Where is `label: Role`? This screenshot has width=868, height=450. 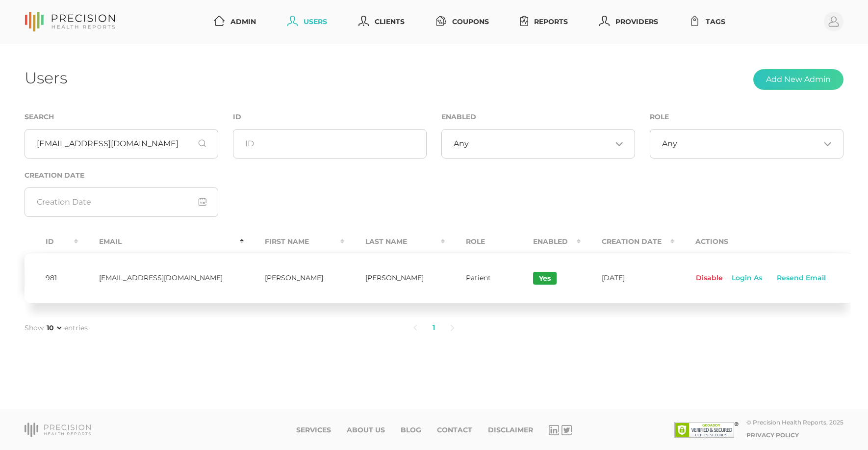
label: Role is located at coordinates (659, 117).